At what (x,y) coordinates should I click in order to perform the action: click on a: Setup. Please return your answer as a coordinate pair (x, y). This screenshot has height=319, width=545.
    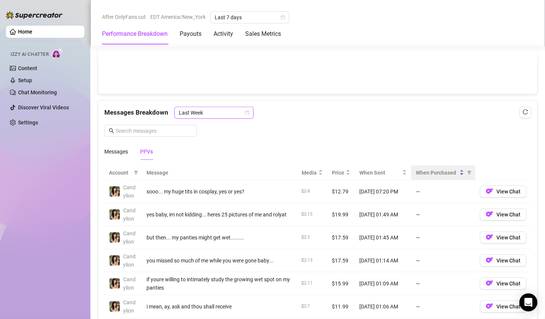
    Looking at the image, I should click on (25, 80).